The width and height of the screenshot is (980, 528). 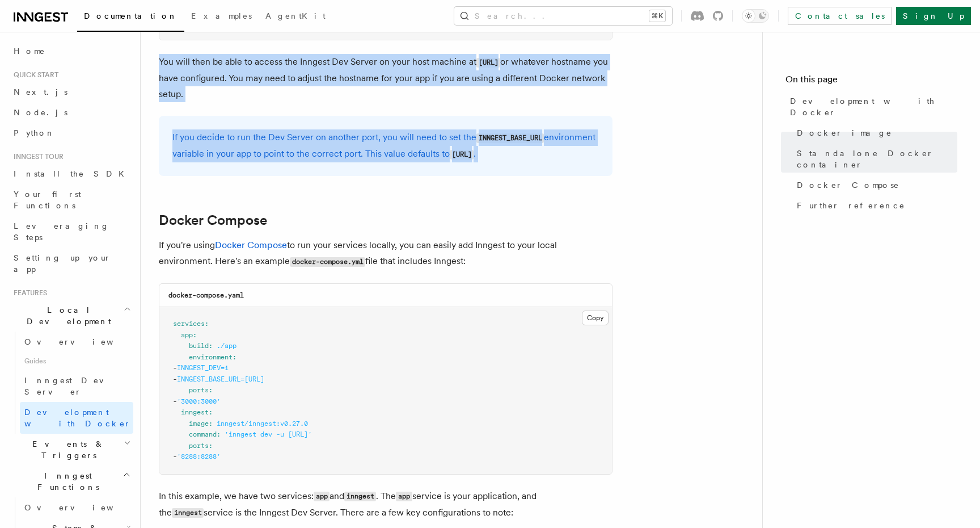 What do you see at coordinates (199, 456) in the screenshot?
I see `span: '8288:8288'` at bounding box center [199, 456].